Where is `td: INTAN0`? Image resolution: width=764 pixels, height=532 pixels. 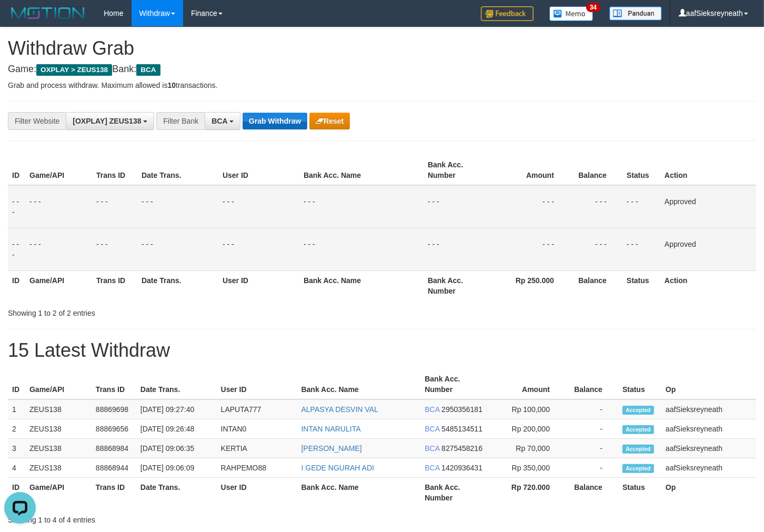
td: INTAN0 is located at coordinates (257, 429).